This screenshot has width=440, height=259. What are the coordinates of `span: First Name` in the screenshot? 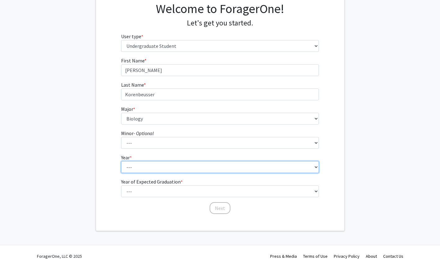 It's located at (133, 61).